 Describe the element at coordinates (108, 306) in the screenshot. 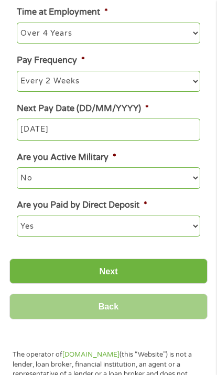

I see `input: Back` at that location.